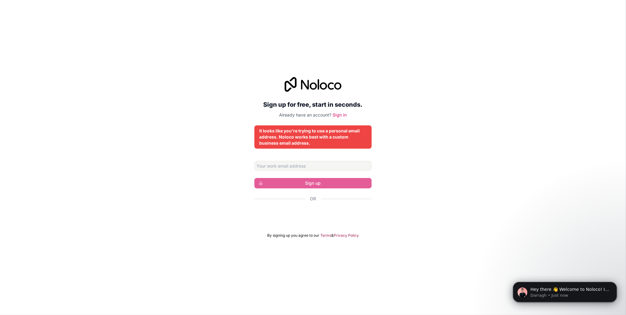 This screenshot has height=315, width=626. What do you see at coordinates (66, 20) in the screenshot?
I see `p: Hey there 👋 Welcome to Noloco! If you have any questions, just reply to this message. [GEOGRAPHIC...` at bounding box center [66, 20].